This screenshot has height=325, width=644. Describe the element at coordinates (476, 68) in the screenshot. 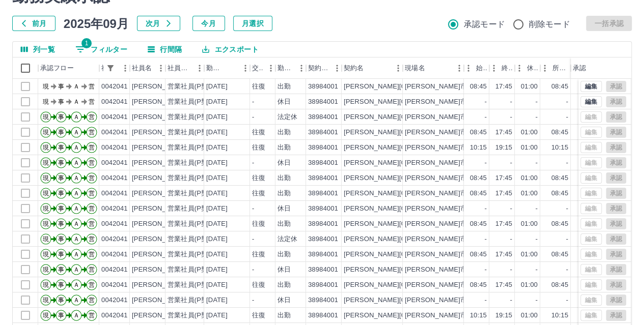

I see `div: 始業` at that location.